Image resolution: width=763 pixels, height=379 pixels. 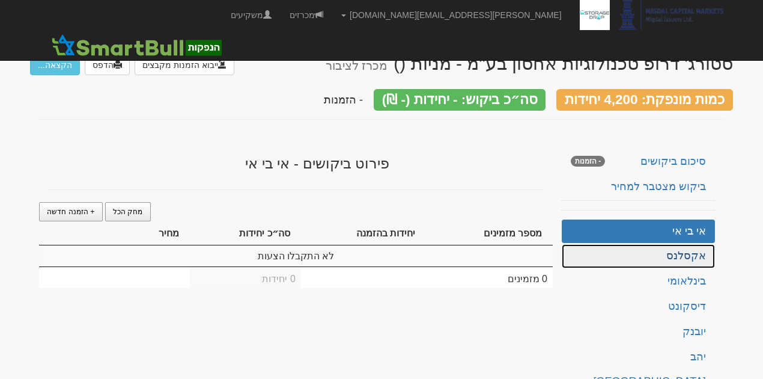 I want to click on a: דיסקונט, so click(x=638, y=307).